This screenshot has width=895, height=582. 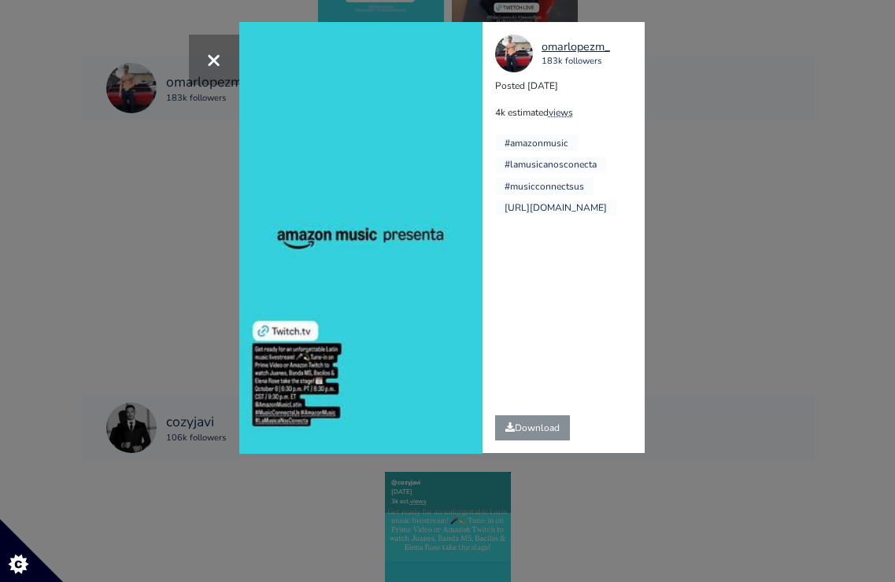 I want to click on a: #musicconnectsus, so click(x=544, y=187).